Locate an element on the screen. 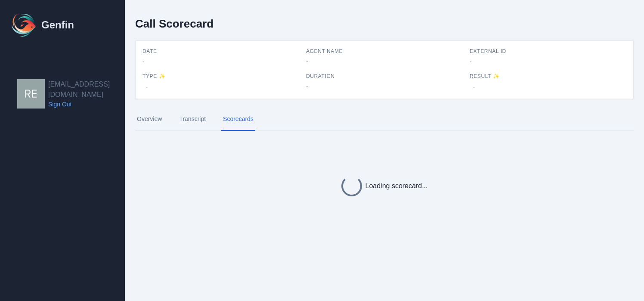 The image size is (644, 301). img: resqueda@aadirect.com is located at coordinates (31, 94).